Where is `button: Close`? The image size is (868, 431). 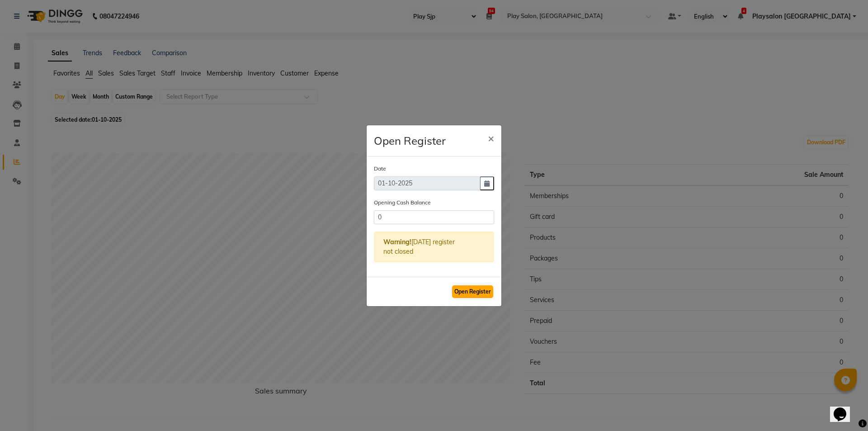
button: Close is located at coordinates (491, 138).